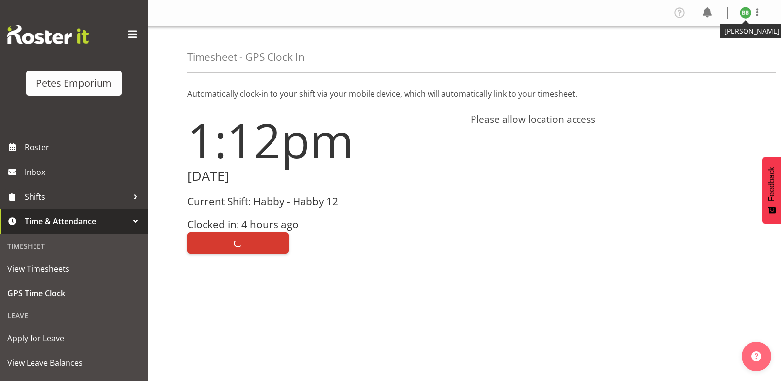  I want to click on h3: Current Shift: Habby - Habby 12, so click(323, 201).